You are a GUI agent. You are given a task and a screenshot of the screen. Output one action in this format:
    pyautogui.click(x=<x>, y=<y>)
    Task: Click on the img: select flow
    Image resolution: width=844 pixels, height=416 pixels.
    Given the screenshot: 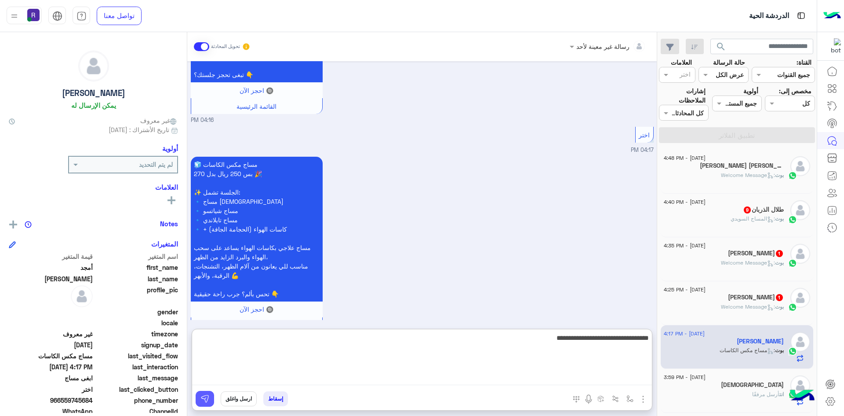 What is the action you would take?
    pyautogui.click(x=630, y=398)
    